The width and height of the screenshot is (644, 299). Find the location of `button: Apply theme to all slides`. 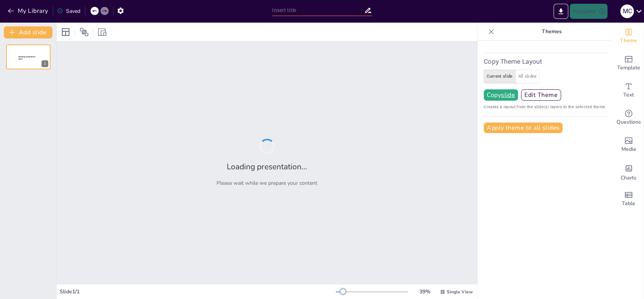

button: Apply theme to all slides is located at coordinates (523, 128).